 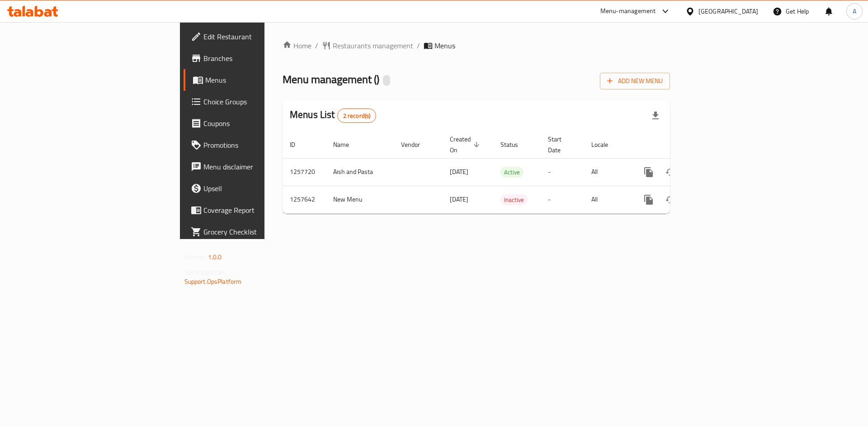 What do you see at coordinates (261, 58) in the screenshot?
I see `span: Branches` at bounding box center [261, 58].